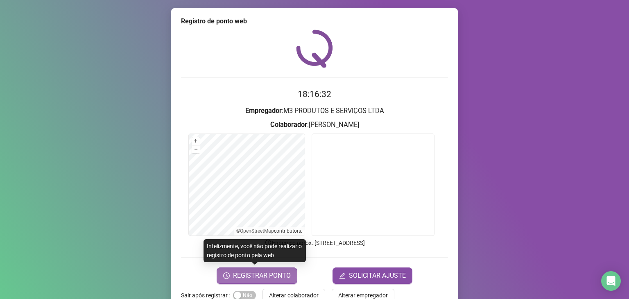 Image resolution: width=629 pixels, height=299 pixels. I want to click on time: 18:16:32, so click(315, 94).